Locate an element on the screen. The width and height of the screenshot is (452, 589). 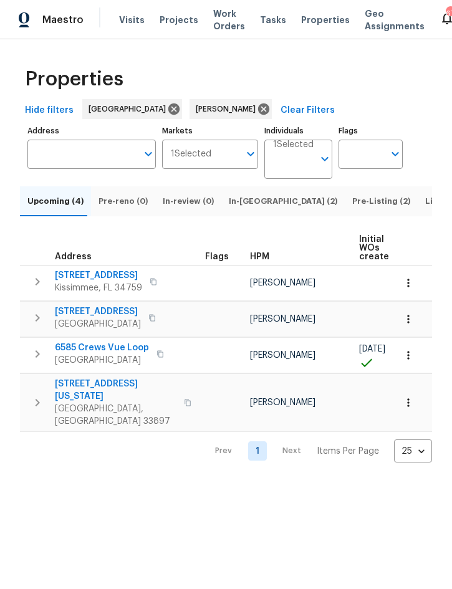
nav: Pagination Navigation is located at coordinates (317, 450).